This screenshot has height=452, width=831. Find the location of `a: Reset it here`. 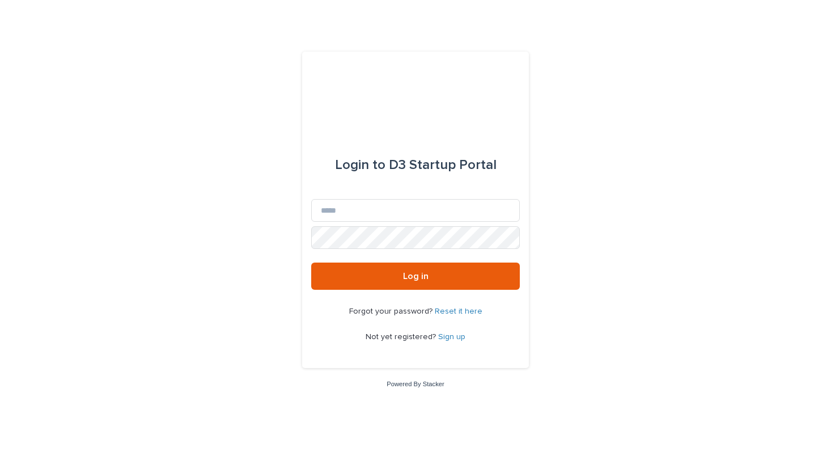

a: Reset it here is located at coordinates (459, 311).